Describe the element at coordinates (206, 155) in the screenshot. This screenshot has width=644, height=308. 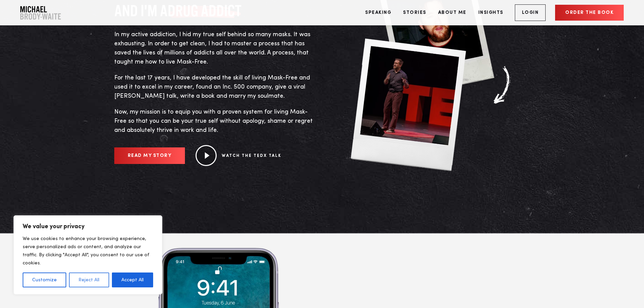
I see `img: Play` at that location.